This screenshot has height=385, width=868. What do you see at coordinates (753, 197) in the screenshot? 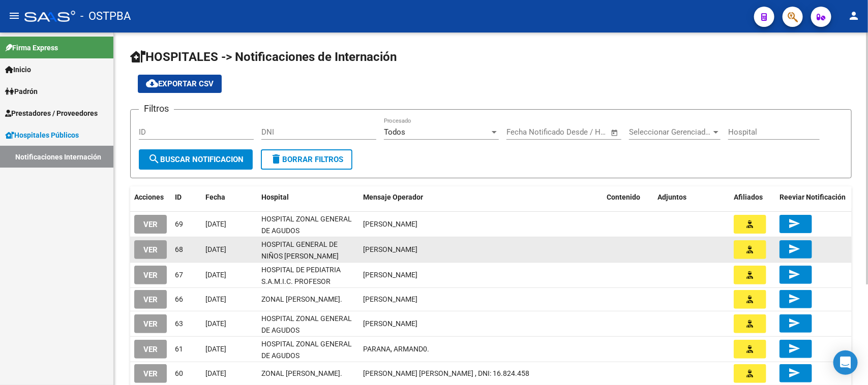
I see `datatable-header-cell: Afiliados` at bounding box center [753, 197].